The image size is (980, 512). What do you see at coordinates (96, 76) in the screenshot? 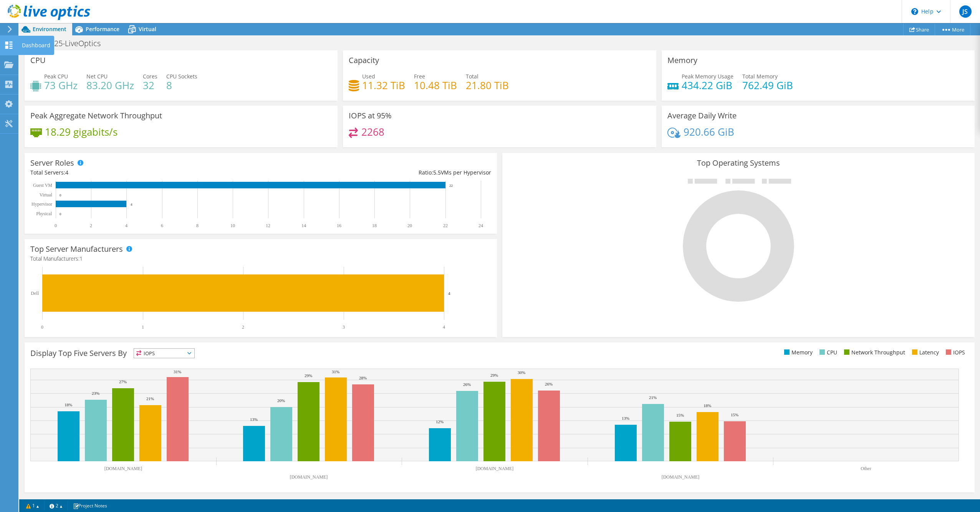
I see `span: Net CPU` at bounding box center [96, 76].